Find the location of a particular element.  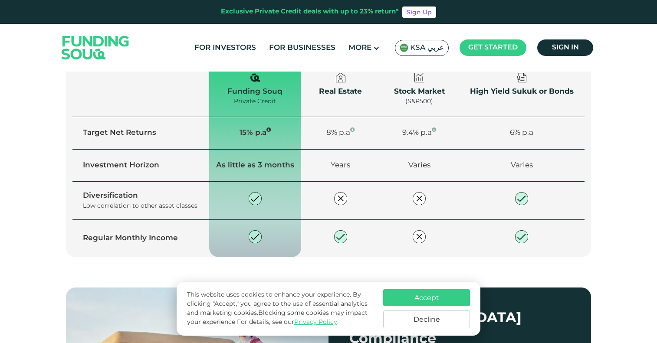

p: This website uses cookies to enhance your experience. By clicking "Accept," you agree to the use ... is located at coordinates (281, 309).